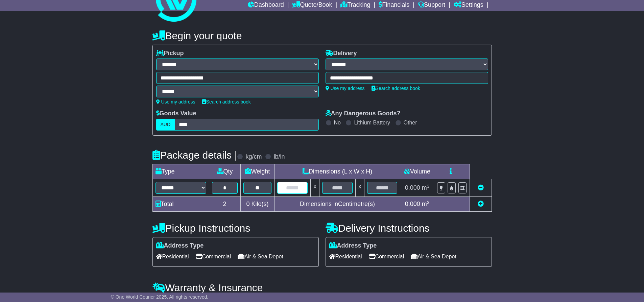 The width and height of the screenshot is (644, 302). Describe the element at coordinates (481, 204) in the screenshot. I see `a: Add new item` at that location.